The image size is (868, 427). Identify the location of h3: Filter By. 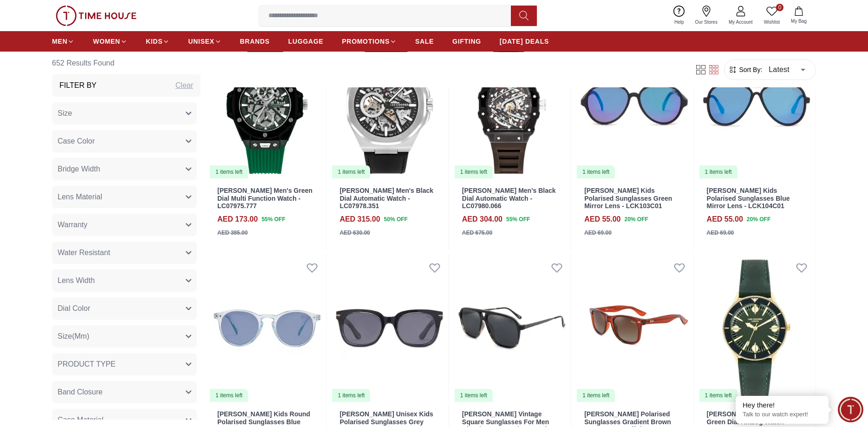
(78, 85).